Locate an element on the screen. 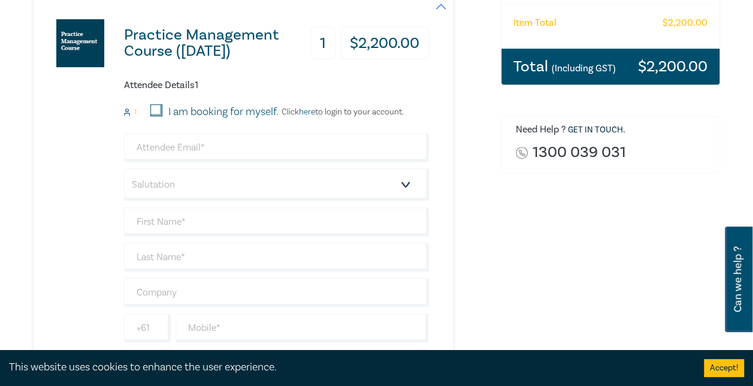 This screenshot has height=386, width=753. span: Can we help ? is located at coordinates (737, 279).